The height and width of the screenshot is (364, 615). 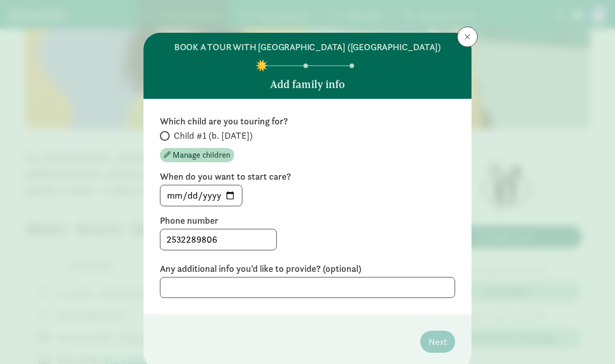 I want to click on label: Phone number, so click(x=307, y=220).